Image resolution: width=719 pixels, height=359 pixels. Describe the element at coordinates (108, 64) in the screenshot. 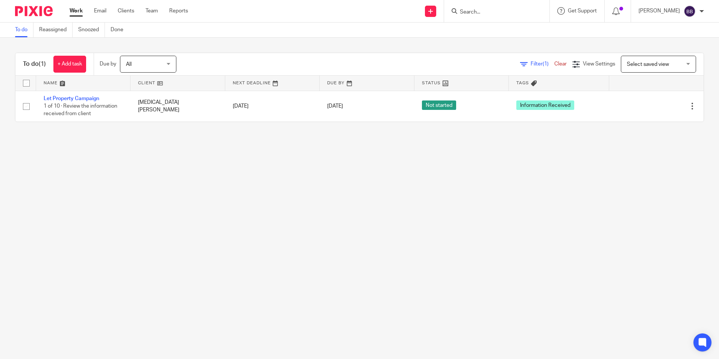

I see `p: Due by` at that location.